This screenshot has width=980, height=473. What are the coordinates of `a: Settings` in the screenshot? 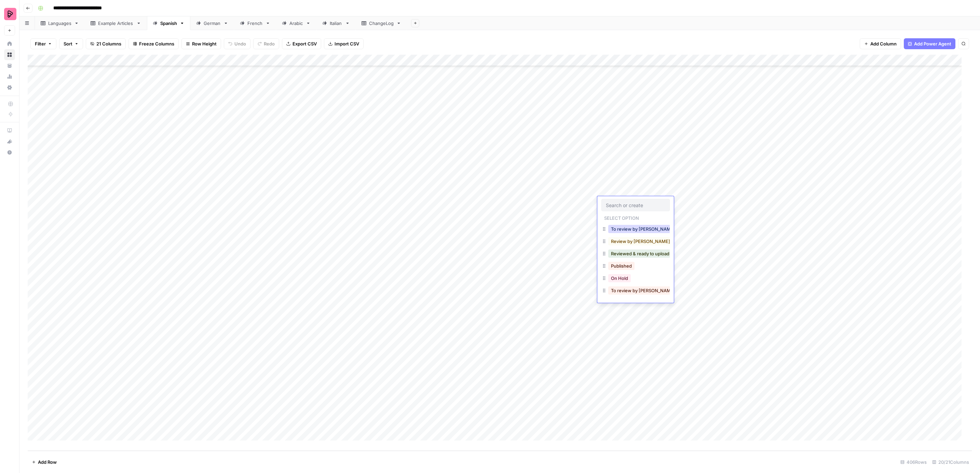 It's located at (10, 88).